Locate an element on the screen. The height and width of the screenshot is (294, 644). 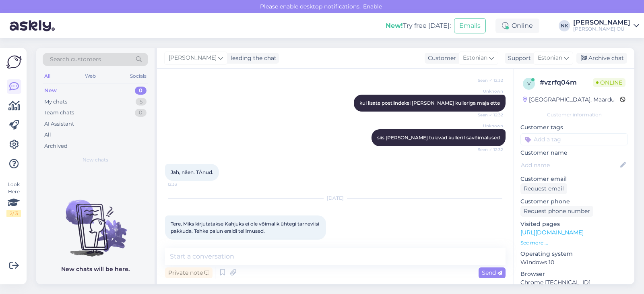
p: Customer tags is located at coordinates (574, 127).